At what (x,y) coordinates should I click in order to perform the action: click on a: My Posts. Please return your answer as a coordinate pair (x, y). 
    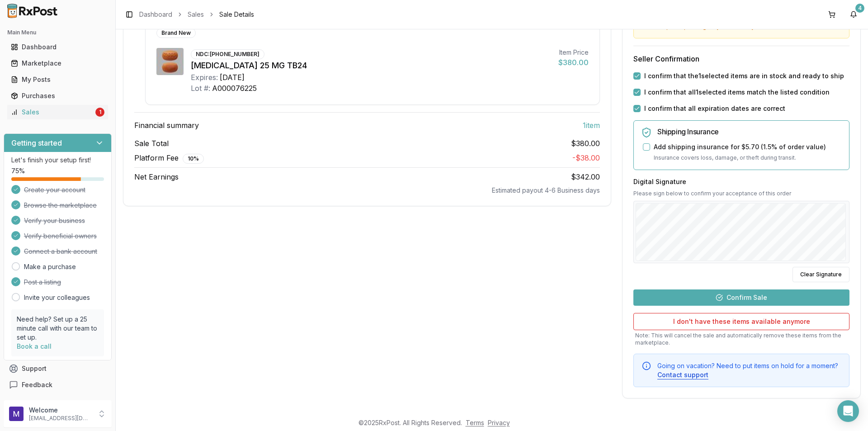
    Looking at the image, I should click on (57, 80).